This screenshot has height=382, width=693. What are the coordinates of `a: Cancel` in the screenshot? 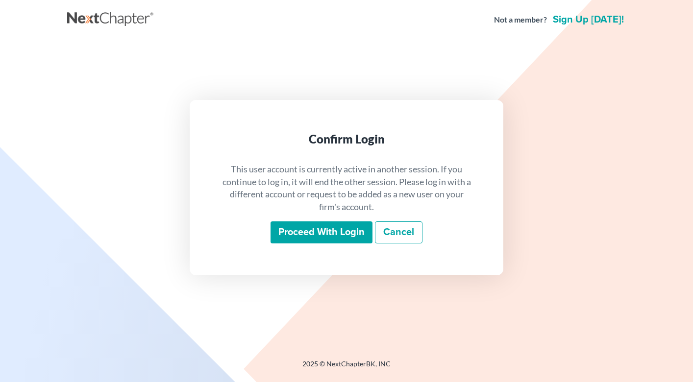 It's located at (398, 233).